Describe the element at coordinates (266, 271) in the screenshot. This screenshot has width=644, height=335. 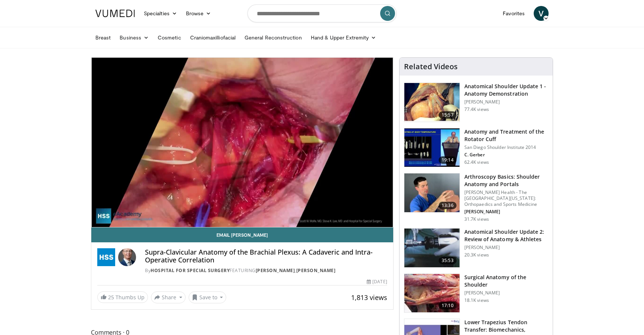
I see `div: By FEATURING ,` at that location.